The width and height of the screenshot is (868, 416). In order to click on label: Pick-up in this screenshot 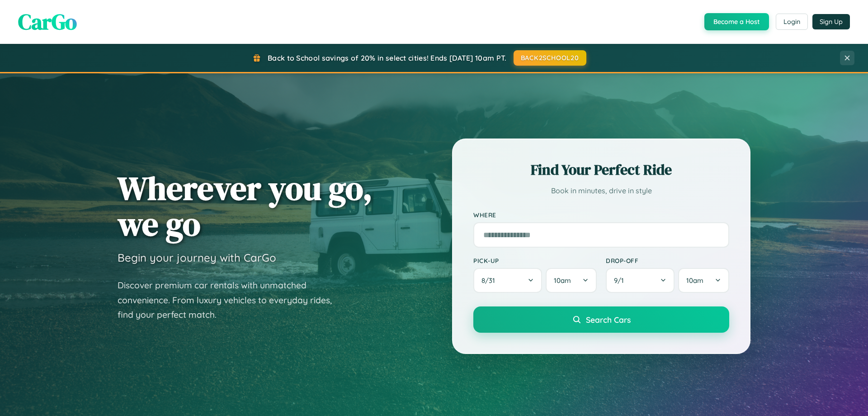, I will do `click(535, 260)`.